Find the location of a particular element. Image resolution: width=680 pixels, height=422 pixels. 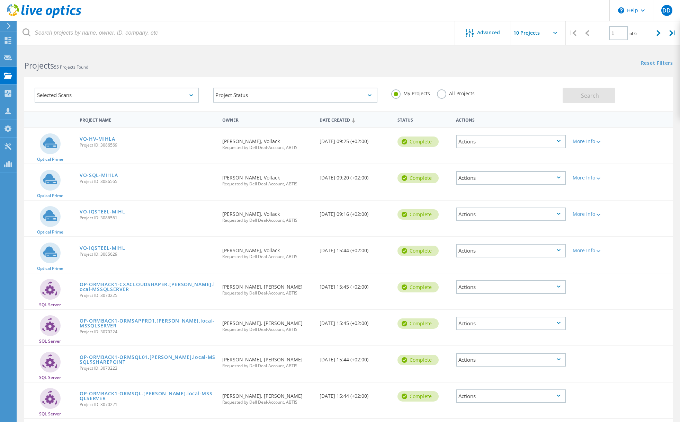

span: Project ID: 3070221 is located at coordinates (148, 405).